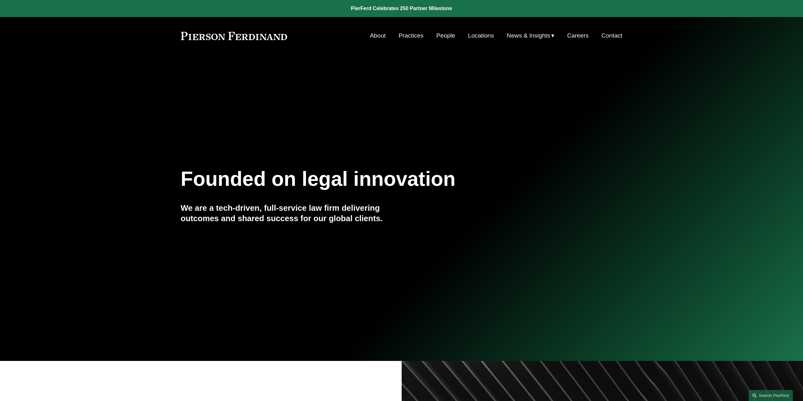  I want to click on a: Search this site, so click(771, 395).